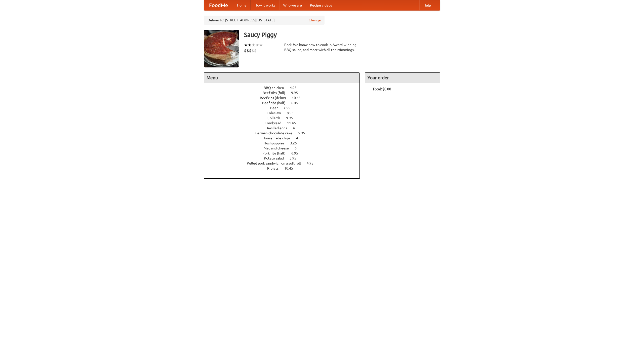  I want to click on a: Beer 7.55, so click(285, 108).